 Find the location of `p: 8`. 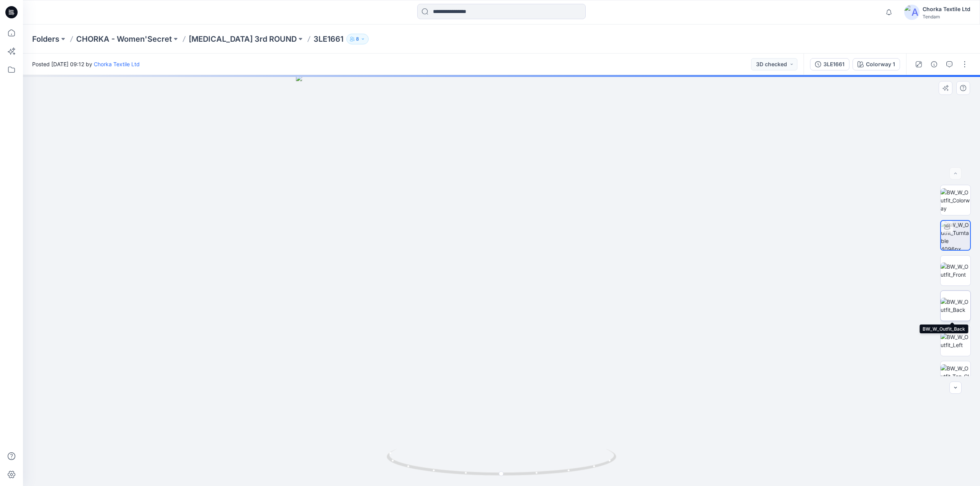

p: 8 is located at coordinates (357, 39).